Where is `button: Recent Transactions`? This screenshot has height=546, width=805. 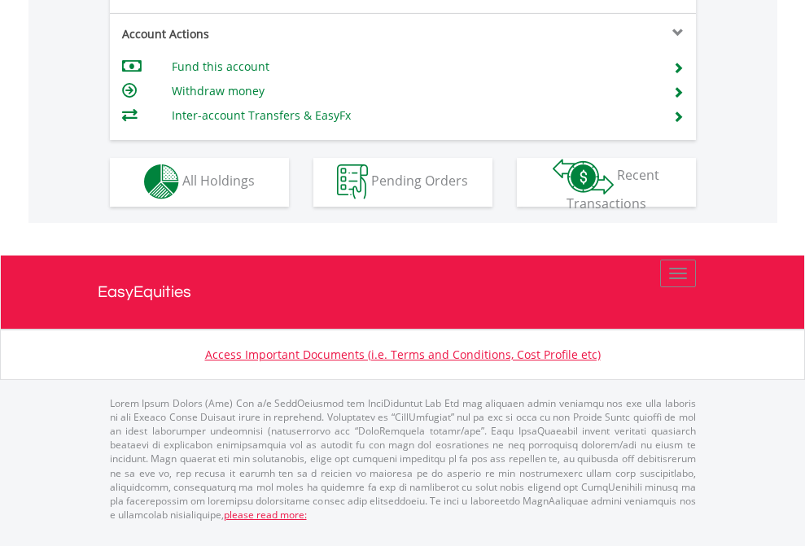
button: Recent Transactions is located at coordinates (607, 182).